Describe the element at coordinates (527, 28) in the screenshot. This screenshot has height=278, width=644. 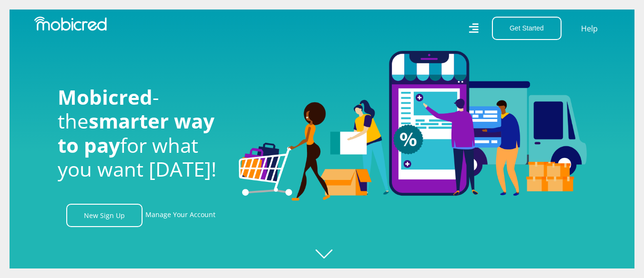
I see `button: Get Started` at that location.